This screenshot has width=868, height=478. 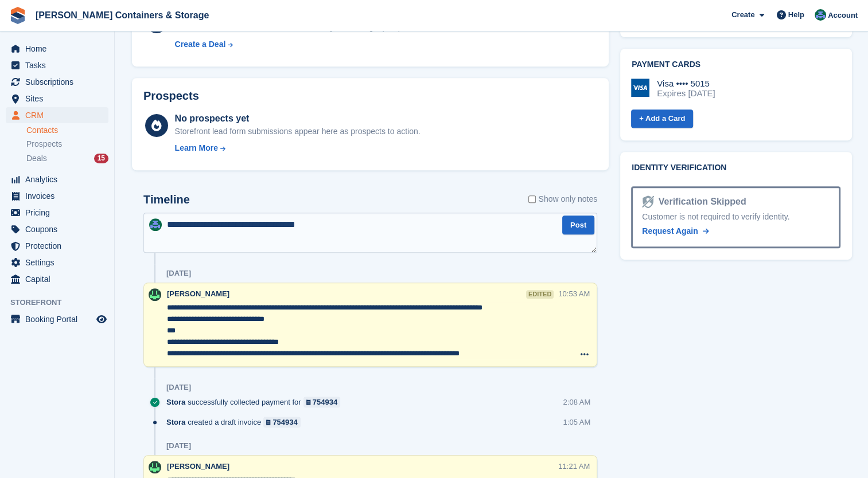 What do you see at coordinates (670, 231) in the screenshot?
I see `span: Request Again` at bounding box center [670, 231].